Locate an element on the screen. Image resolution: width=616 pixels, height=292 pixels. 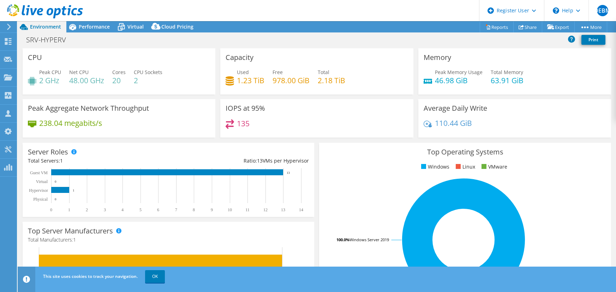
span: Used is located at coordinates (243, 72).